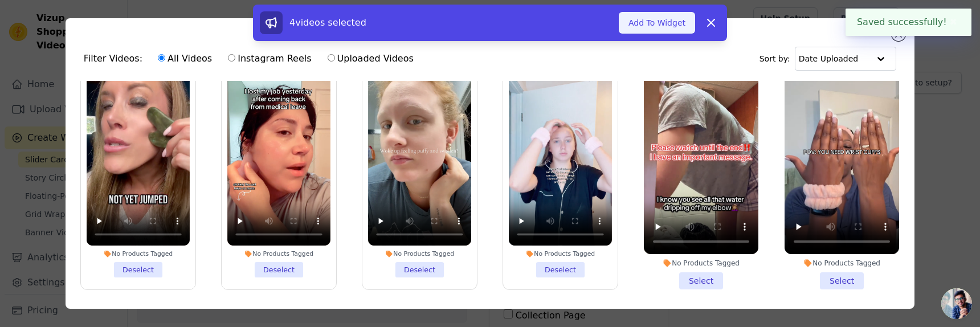 Image resolution: width=980 pixels, height=327 pixels. What do you see at coordinates (657, 23) in the screenshot?
I see `button: Add To Widget` at bounding box center [657, 23].